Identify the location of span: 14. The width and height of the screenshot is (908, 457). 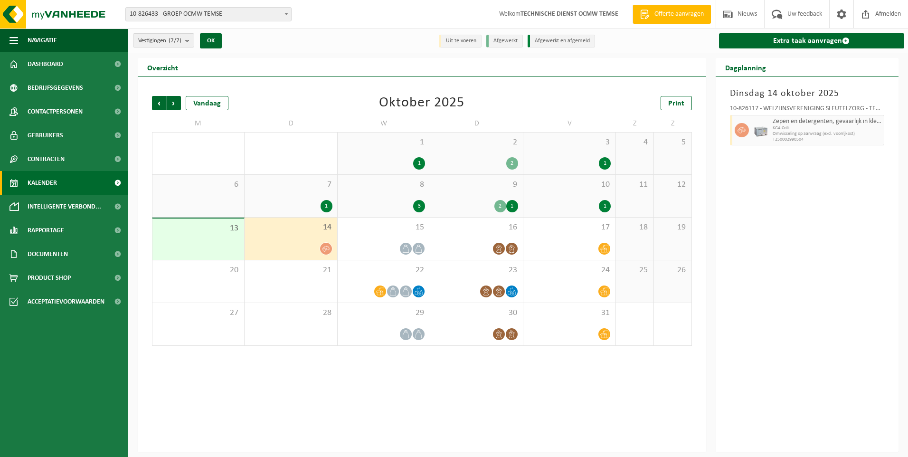
(291, 227).